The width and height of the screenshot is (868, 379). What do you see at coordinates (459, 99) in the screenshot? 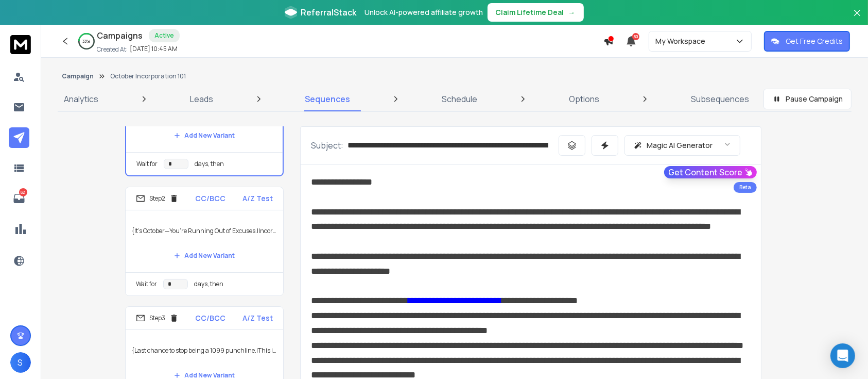
I see `p: Schedule` at bounding box center [459, 99].